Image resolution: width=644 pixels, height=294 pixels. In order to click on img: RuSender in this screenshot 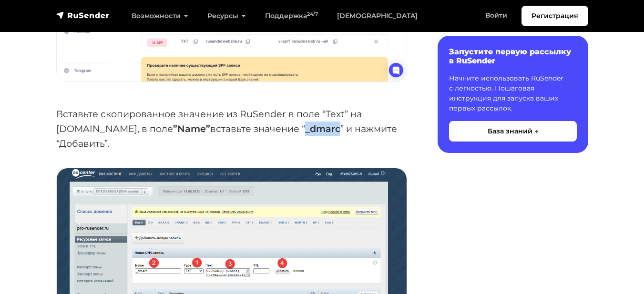, I will do `click(83, 15)`.